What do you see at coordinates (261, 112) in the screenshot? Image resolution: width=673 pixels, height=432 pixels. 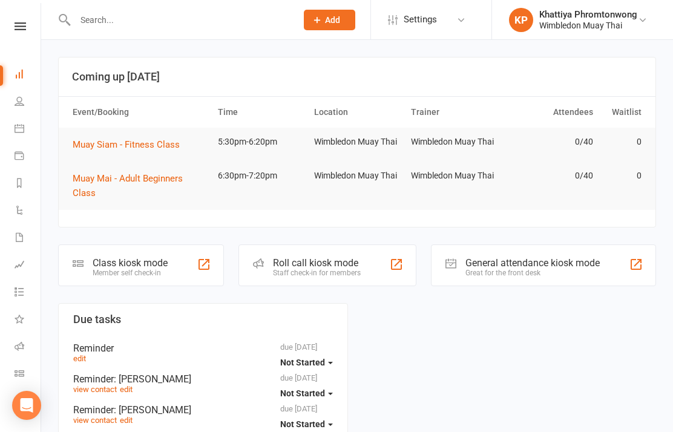 I see `th: Time` at bounding box center [261, 112].